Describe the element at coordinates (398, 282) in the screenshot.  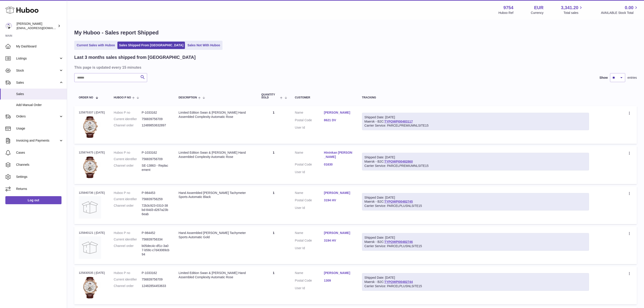
I see `a: TYPQWPI00482744` at that location.